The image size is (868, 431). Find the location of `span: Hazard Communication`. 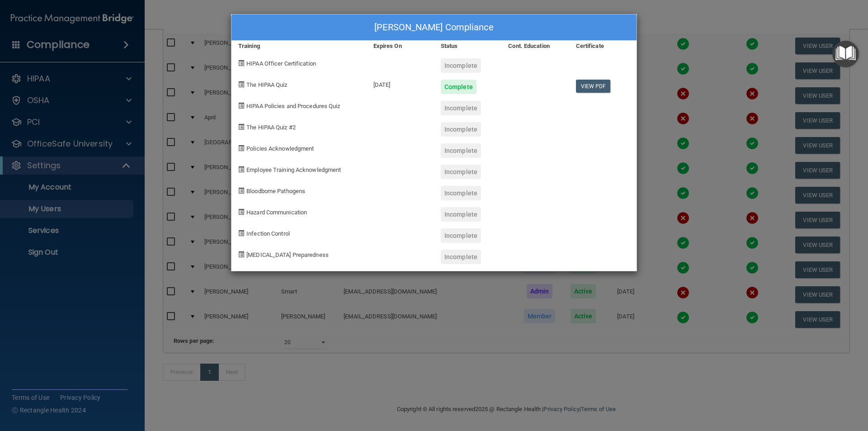

span: Hazard Communication is located at coordinates (277, 212).